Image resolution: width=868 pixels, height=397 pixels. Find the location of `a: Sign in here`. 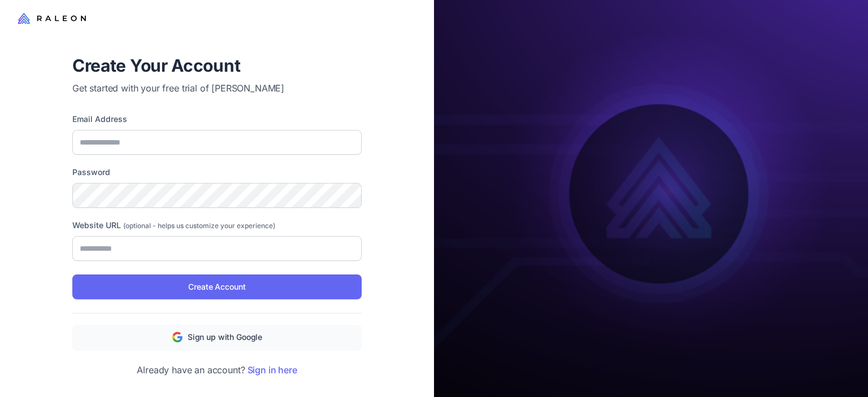

a: Sign in here is located at coordinates (273, 370).